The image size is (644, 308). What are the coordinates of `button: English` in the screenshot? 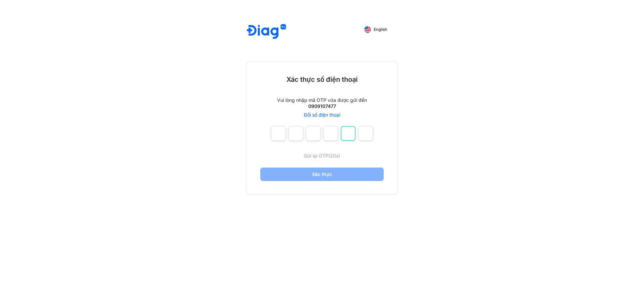 It's located at (376, 30).